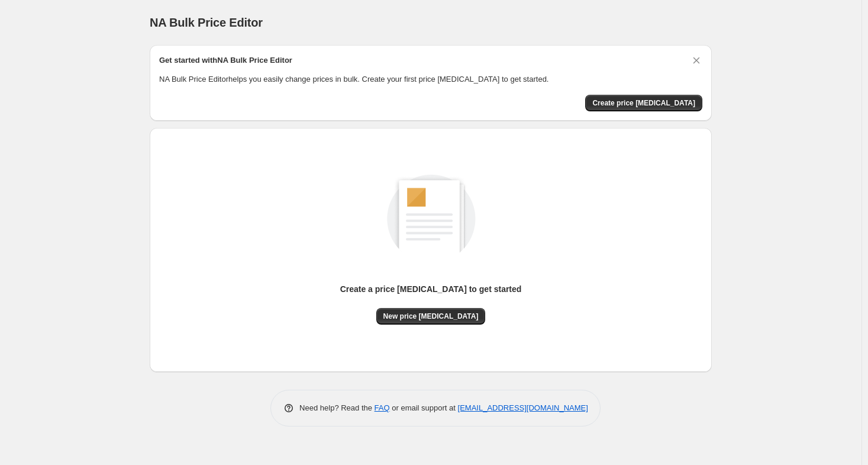  I want to click on h2: Get started with NA Bulk Price Editor, so click(226, 60).